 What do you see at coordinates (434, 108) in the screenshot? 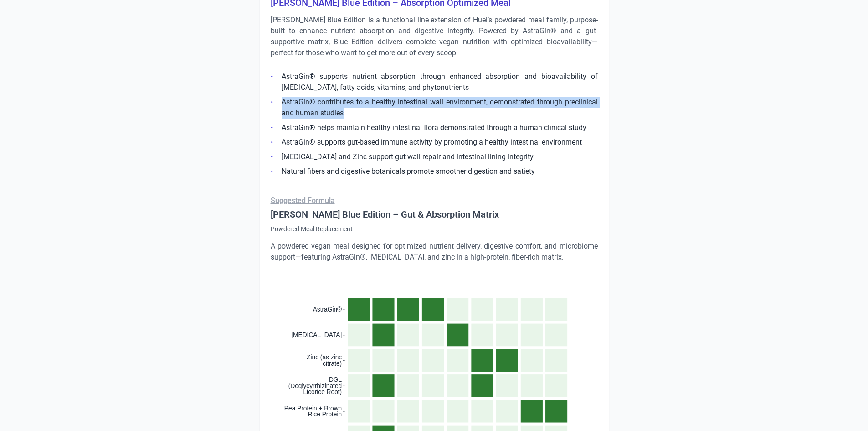
I see `li: AstraGin® contributes to a healthy intestinal wall environment, demonstrated through preclinical ...` at bounding box center [434, 108].